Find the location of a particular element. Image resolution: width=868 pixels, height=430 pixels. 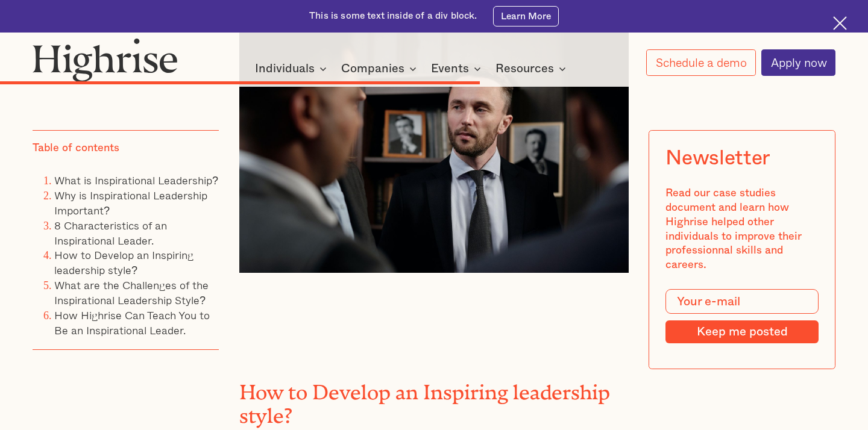

input: Your e-mail is located at coordinates (742, 301).